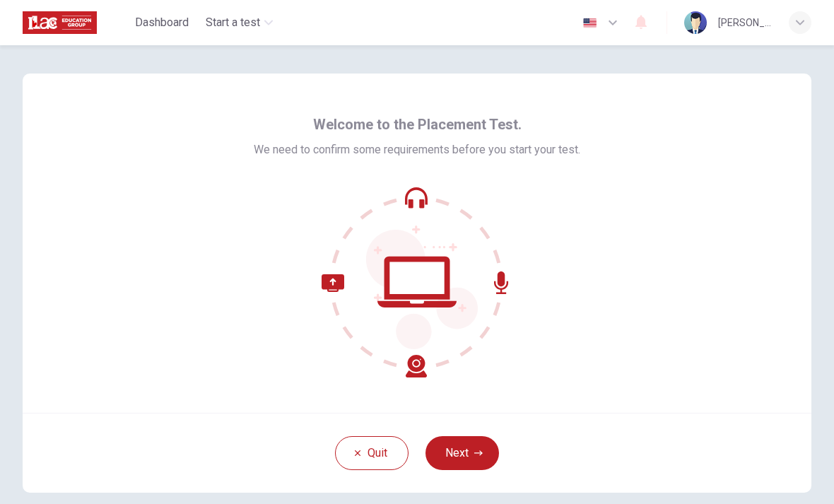  Describe the element at coordinates (589, 23) in the screenshot. I see `img: en` at that location.